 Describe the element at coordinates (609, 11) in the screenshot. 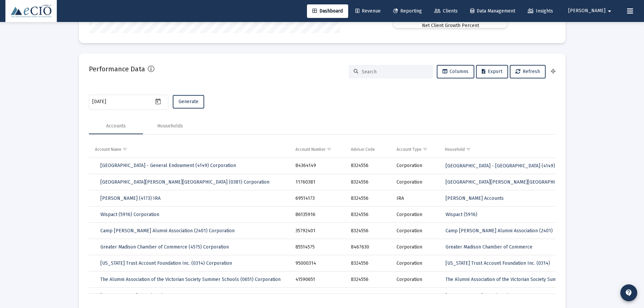

I see `mat-icon: arrow_drop_down` at that location.